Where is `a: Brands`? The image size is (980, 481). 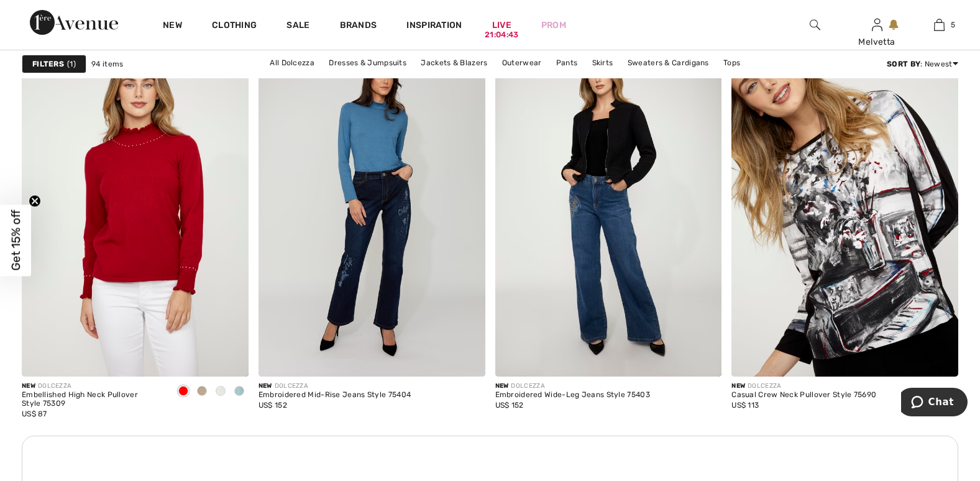 a: Brands is located at coordinates (359, 26).